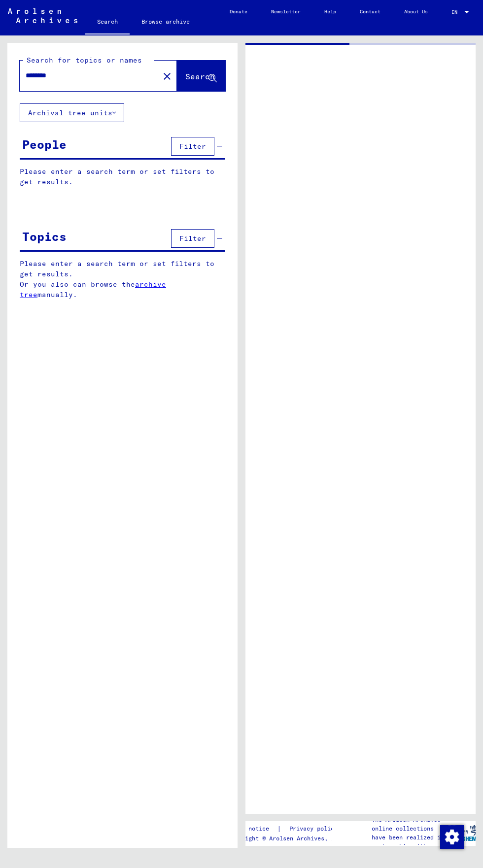  What do you see at coordinates (107, 23) in the screenshot?
I see `a: Search` at bounding box center [107, 23].